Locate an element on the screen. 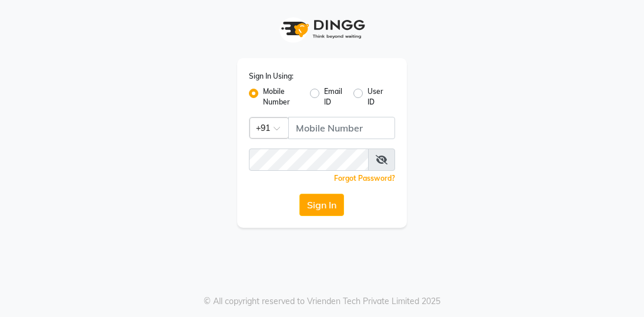 This screenshot has width=644, height=317. label: Email ID is located at coordinates (334, 97).